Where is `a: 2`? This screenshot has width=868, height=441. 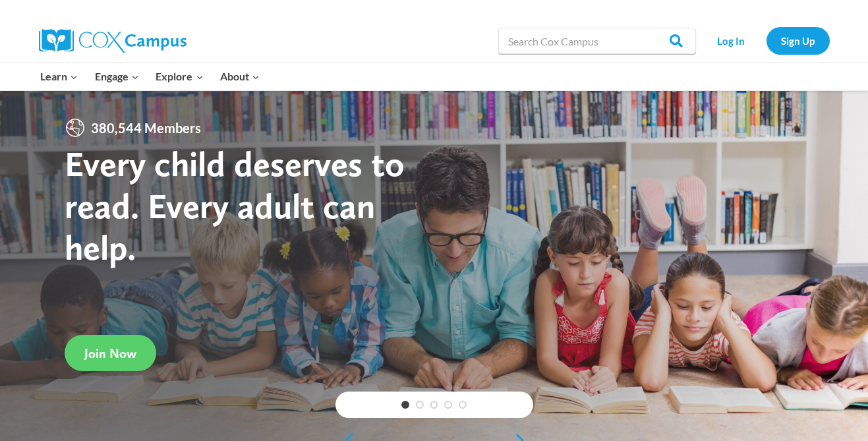 a: 2 is located at coordinates (420, 405).